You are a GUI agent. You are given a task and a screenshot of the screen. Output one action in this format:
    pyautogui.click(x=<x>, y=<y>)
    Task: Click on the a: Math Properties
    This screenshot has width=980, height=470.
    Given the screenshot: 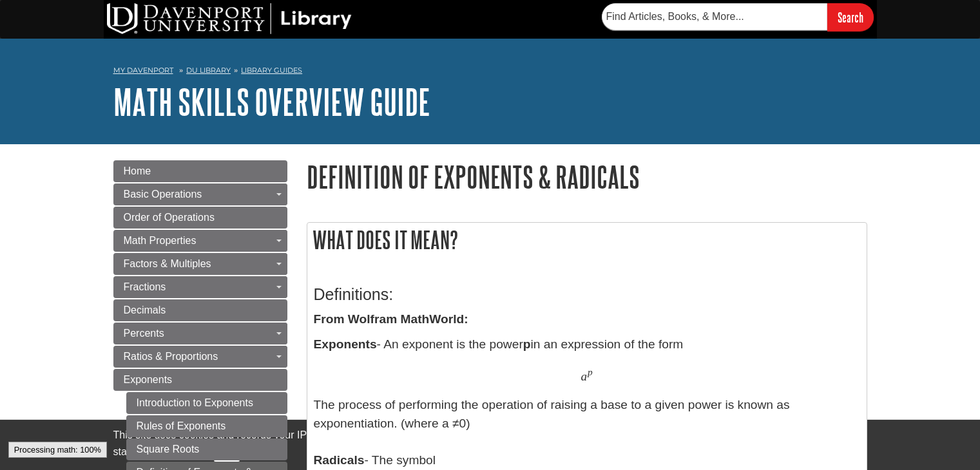 What is the action you would take?
    pyautogui.click(x=200, y=241)
    